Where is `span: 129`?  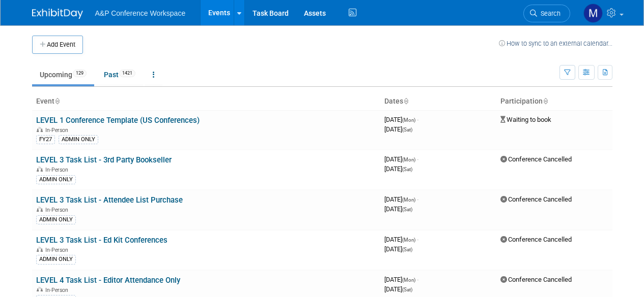 span: 129 is located at coordinates (80, 73).